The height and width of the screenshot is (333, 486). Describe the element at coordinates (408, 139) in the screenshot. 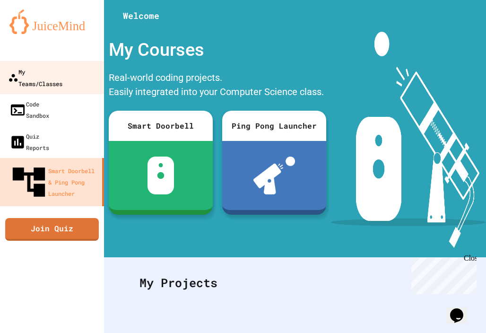

I see `img: banner-image-my-projects.png` at that location.